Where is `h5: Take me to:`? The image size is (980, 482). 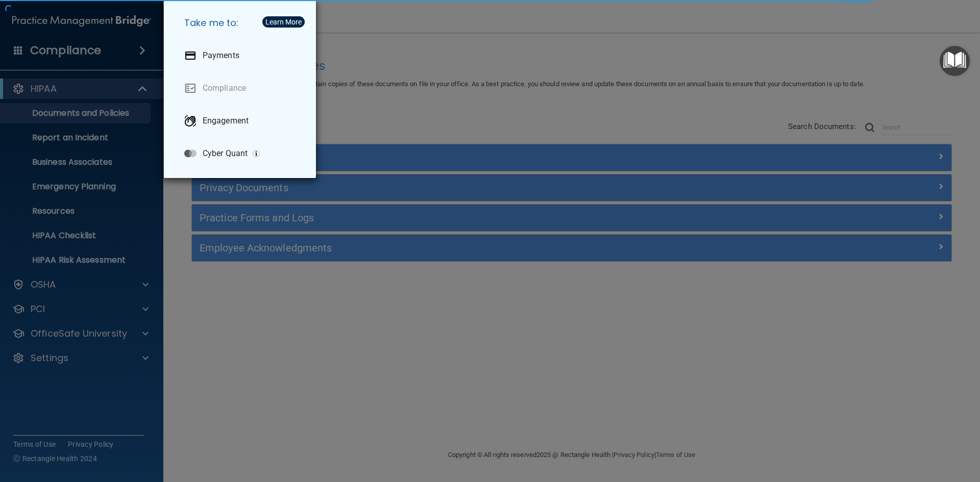
h5: Take me to: is located at coordinates (242, 23).